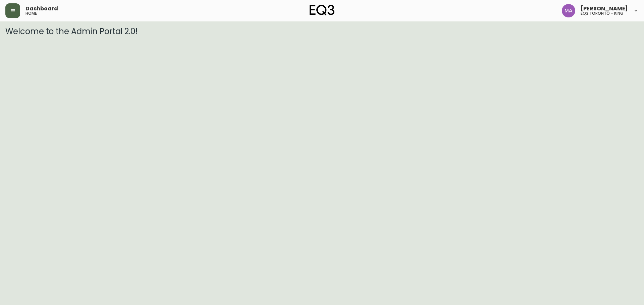  Describe the element at coordinates (322, 31) in the screenshot. I see `h3: Welcome to the Admin Portal 2.0!` at that location.